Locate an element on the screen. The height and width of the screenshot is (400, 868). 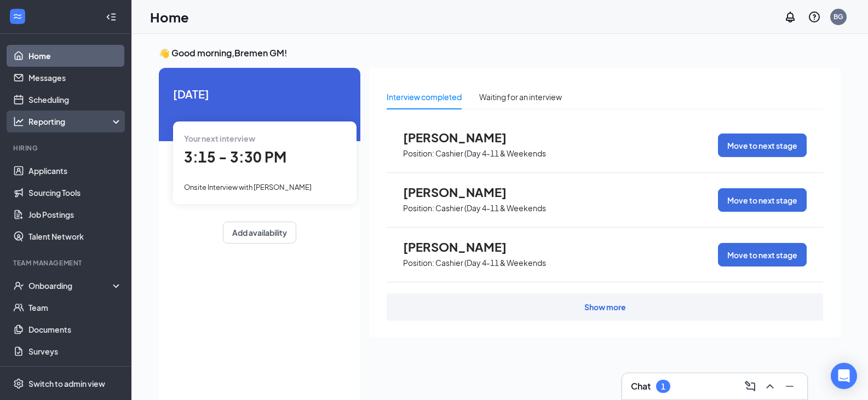
button: ChevronUp is located at coordinates (770, 386).